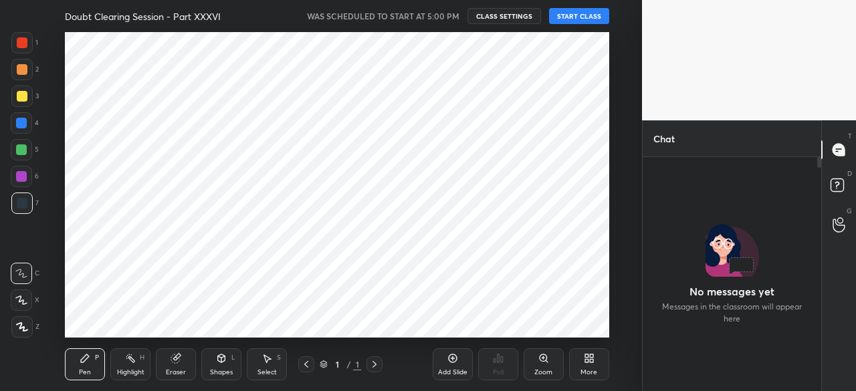 This screenshot has height=391, width=856. What do you see at coordinates (221, 373) in the screenshot?
I see `div: Shapes` at bounding box center [221, 373].